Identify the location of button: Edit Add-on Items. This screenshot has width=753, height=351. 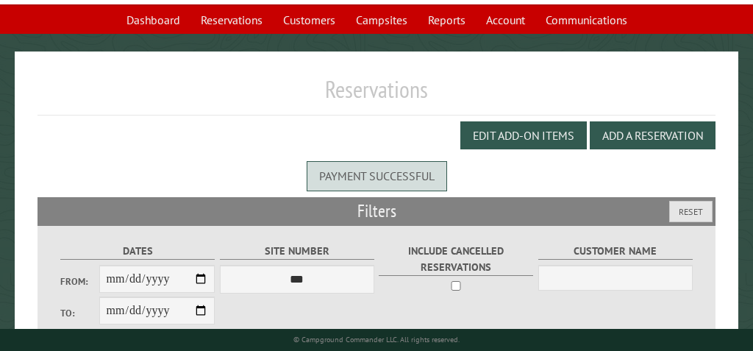
(524, 135).